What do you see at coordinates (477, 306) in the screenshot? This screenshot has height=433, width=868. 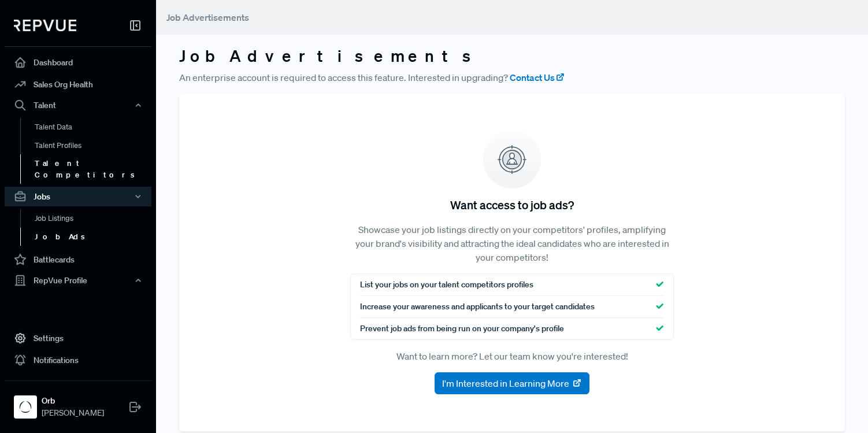 I see `span: Increase your awareness and applicants to your target candidates` at bounding box center [477, 306].